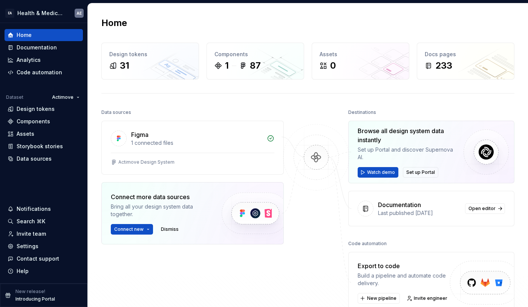  What do you see at coordinates (465, 61) in the screenshot?
I see `a: Docs pages233` at bounding box center [465, 61].